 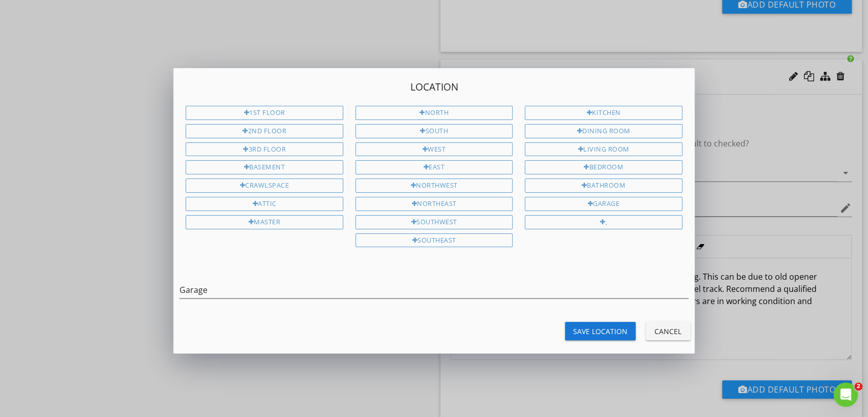 I want to click on div: Kitchen, so click(x=603, y=113).